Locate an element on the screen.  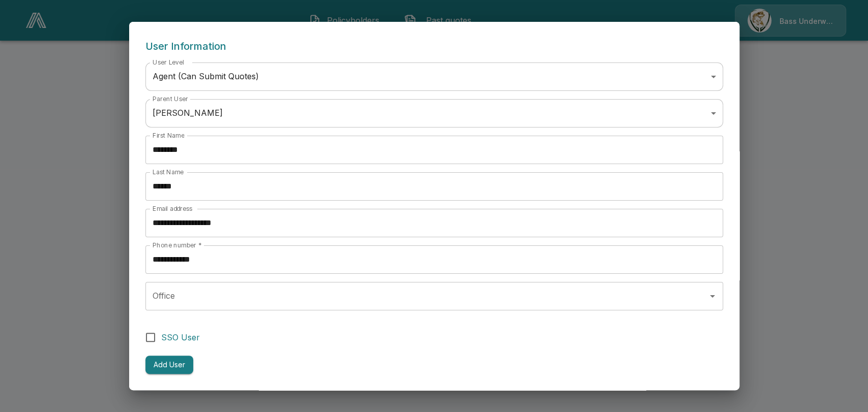
label: Phone number * is located at coordinates (177, 245).